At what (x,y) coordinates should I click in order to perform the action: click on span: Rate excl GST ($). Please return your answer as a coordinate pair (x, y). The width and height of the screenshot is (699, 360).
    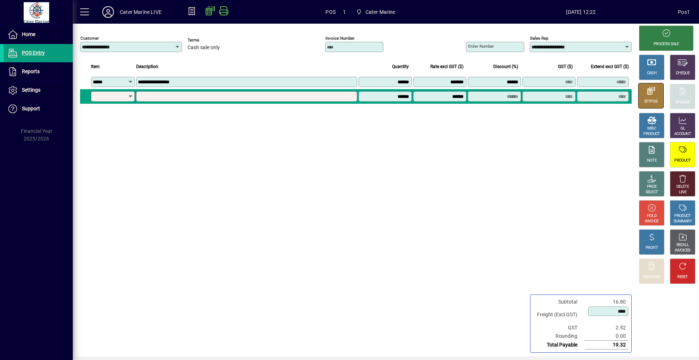
    Looking at the image, I should click on (447, 67).